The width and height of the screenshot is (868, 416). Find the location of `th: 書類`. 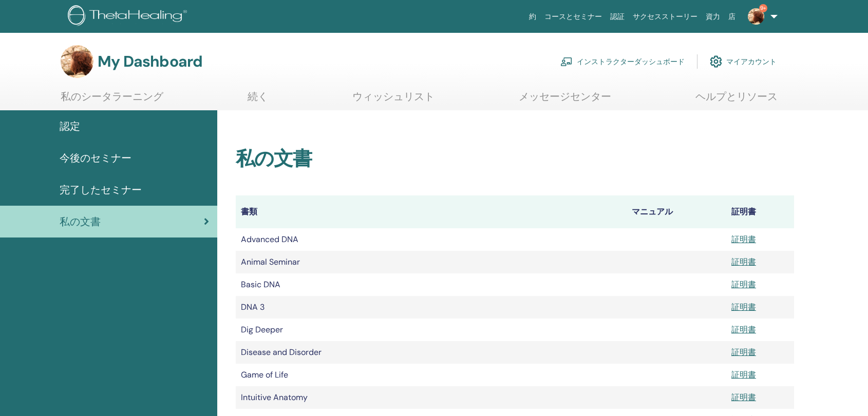

th: 書類 is located at coordinates (431, 212).